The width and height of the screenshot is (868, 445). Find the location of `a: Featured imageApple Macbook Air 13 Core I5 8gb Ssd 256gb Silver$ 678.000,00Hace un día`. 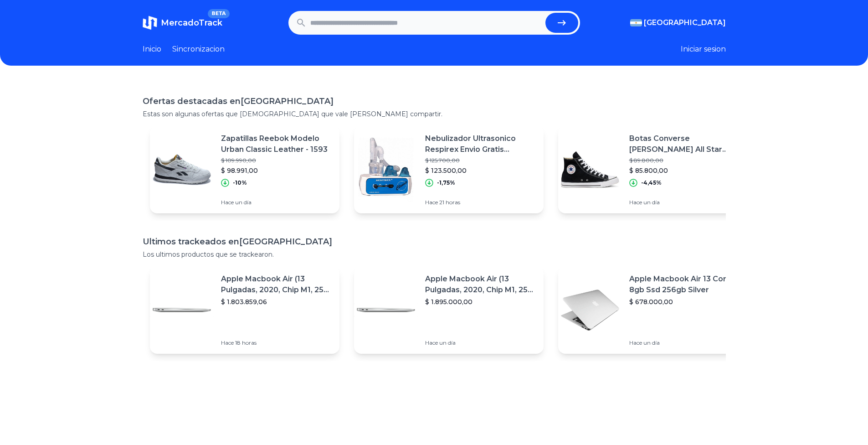

a: Featured imageApple Macbook Air 13 Core I5 8gb Ssd 256gb Silver$ 678.000,00Hace un día is located at coordinates (652, 310).